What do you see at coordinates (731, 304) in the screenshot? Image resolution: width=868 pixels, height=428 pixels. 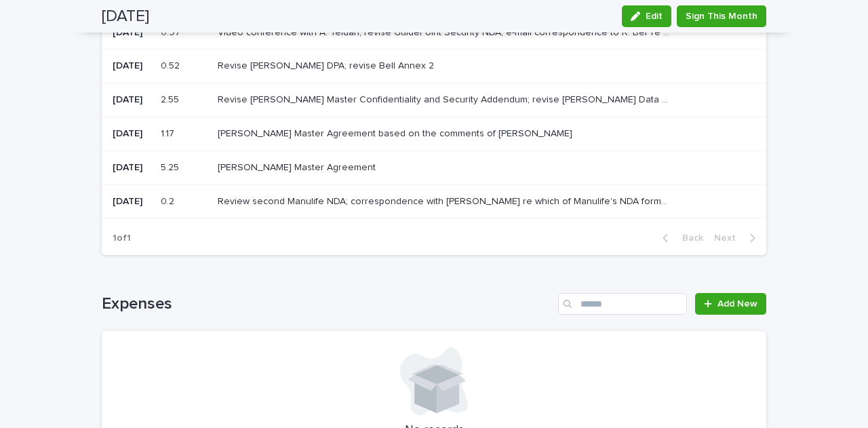 I see `a: Add New` at bounding box center [731, 304].